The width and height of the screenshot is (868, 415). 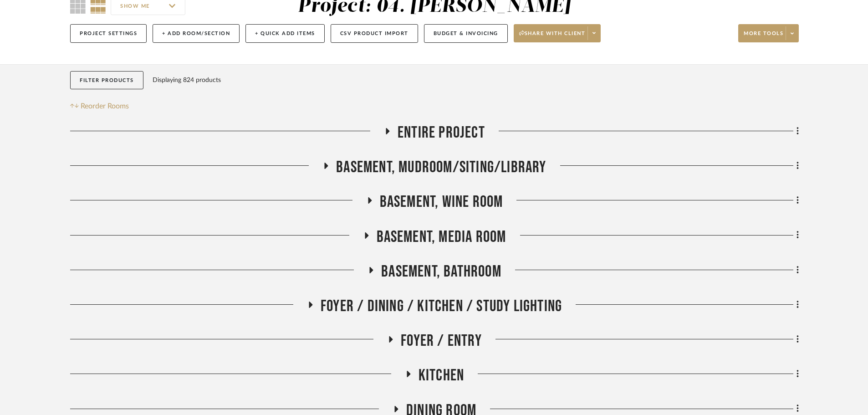 I want to click on button: + Add Room/Section, so click(x=196, y=33).